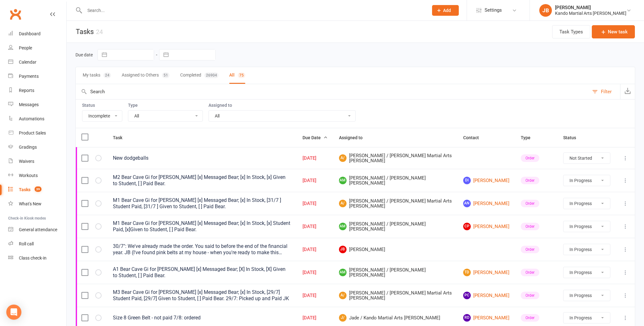 The height and width of the screenshot is (326, 644). What do you see at coordinates (354, 137) in the screenshot?
I see `span: Assigned to` at bounding box center [354, 137].